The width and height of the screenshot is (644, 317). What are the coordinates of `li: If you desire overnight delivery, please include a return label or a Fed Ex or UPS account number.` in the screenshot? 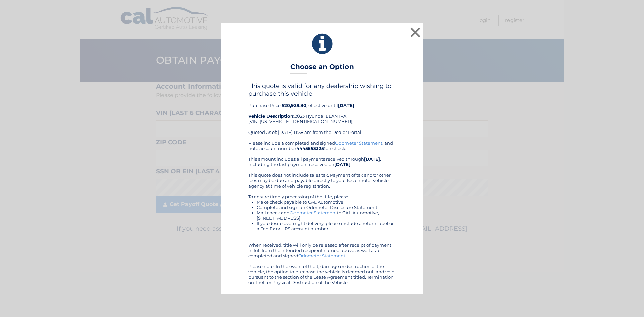 It's located at (326, 226).